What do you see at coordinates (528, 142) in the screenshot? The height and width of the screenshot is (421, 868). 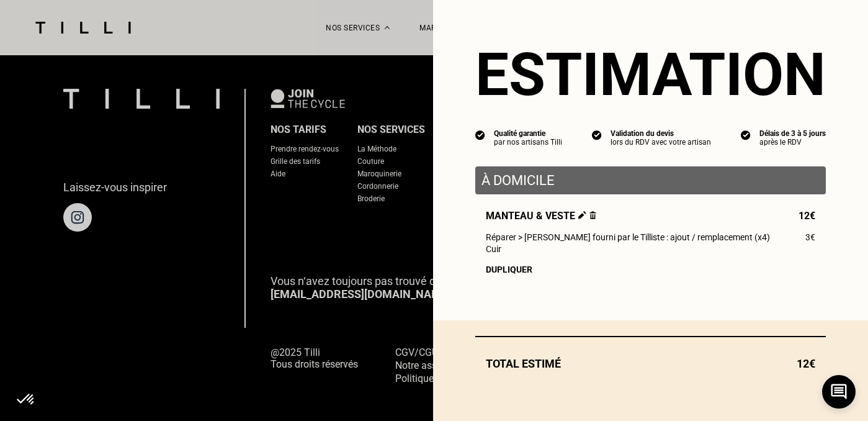 I see `div: par nos artisans Tilli` at bounding box center [528, 142].